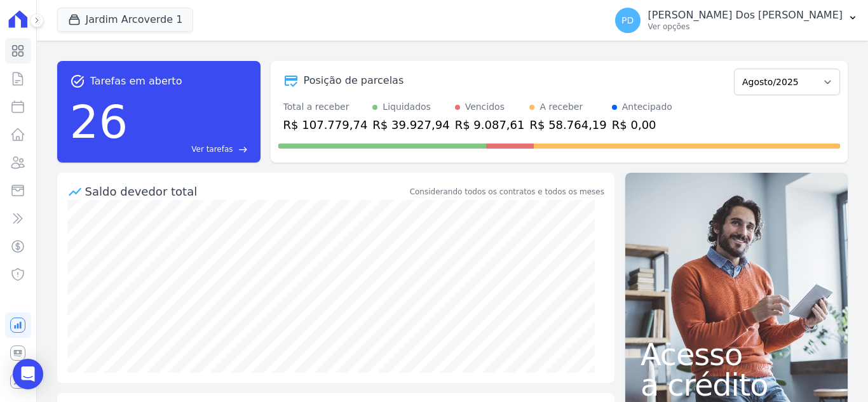 Image resolution: width=868 pixels, height=402 pixels. What do you see at coordinates (407, 107) in the screenshot?
I see `div: Liquidados` at bounding box center [407, 107].